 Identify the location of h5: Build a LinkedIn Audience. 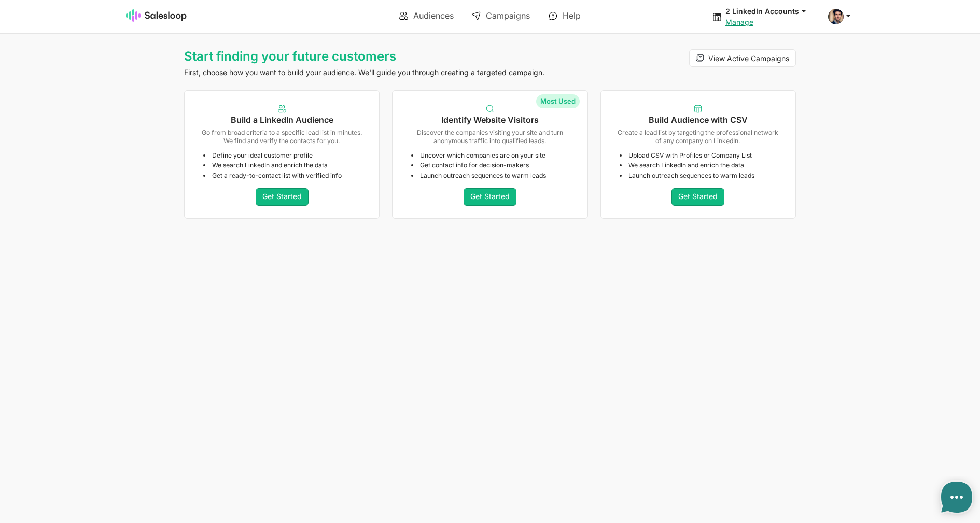
(282, 120).